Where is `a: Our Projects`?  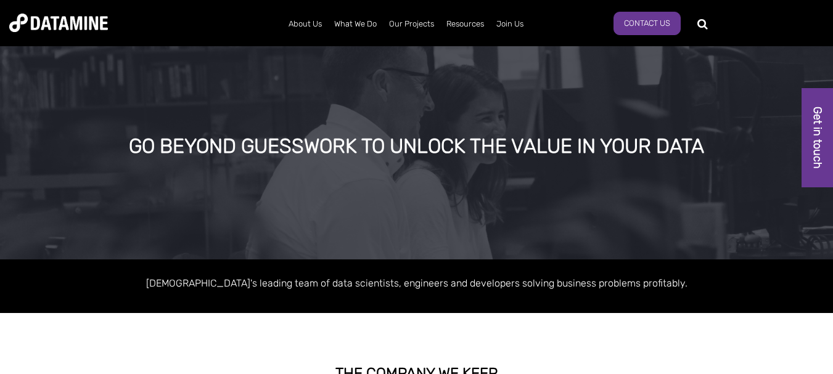 a: Our Projects is located at coordinates (411, 24).